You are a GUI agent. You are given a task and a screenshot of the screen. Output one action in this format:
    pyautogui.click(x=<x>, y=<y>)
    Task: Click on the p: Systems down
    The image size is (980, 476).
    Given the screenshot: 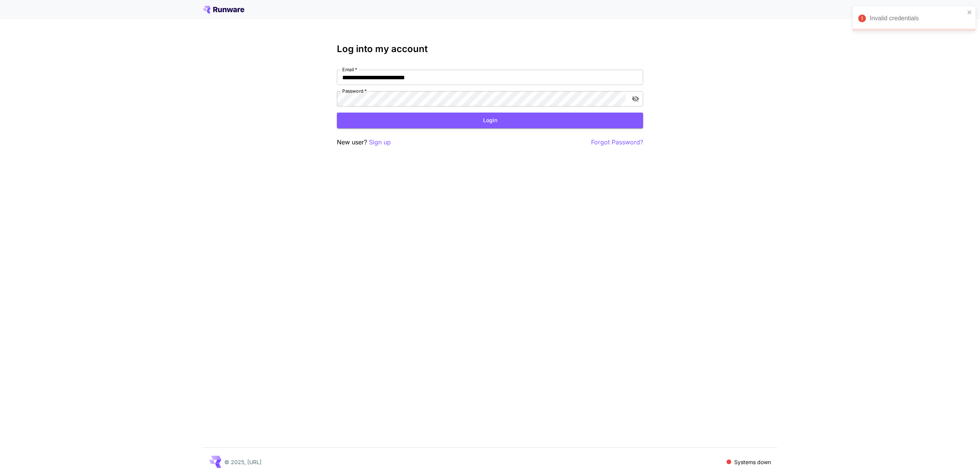 What is the action you would take?
    pyautogui.click(x=753, y=462)
    